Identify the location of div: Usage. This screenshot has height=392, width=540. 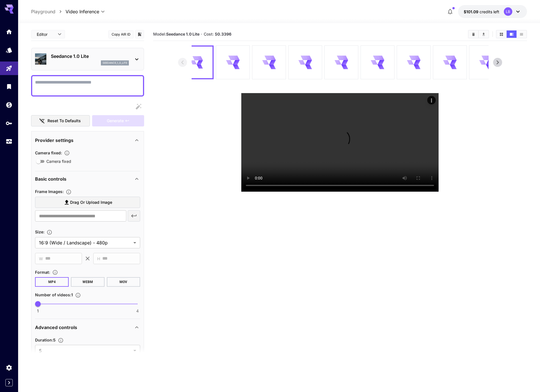
(9, 142).